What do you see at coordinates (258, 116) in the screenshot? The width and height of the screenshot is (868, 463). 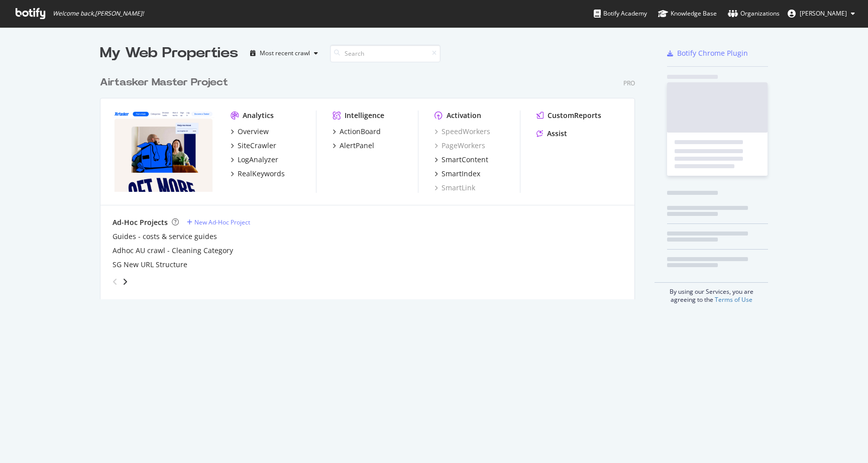 I see `div: Analytics` at bounding box center [258, 116].